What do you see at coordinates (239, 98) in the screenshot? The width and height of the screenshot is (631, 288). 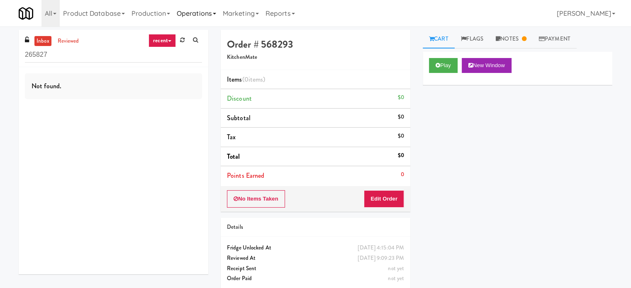 I see `span: Discount` at bounding box center [239, 98].